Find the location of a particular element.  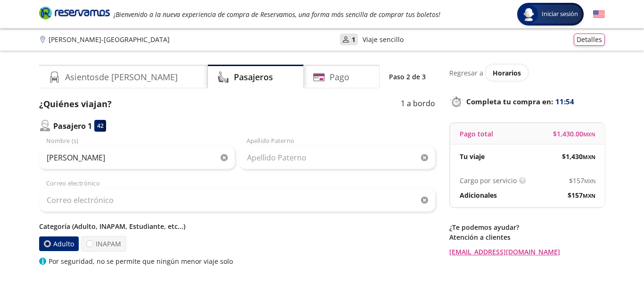

input: Nombre (s) is located at coordinates (137, 158).